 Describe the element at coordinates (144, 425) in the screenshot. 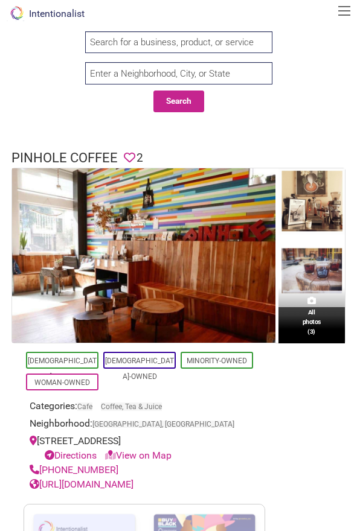

I see `div: Neighborhood:` at that location.